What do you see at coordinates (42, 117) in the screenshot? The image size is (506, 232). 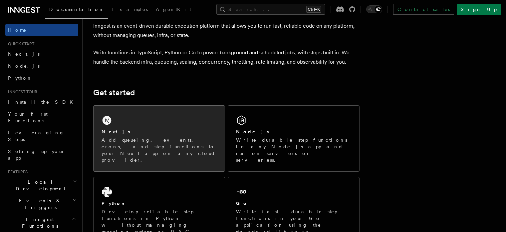 I see `a: Your first Functions` at bounding box center [42, 117].